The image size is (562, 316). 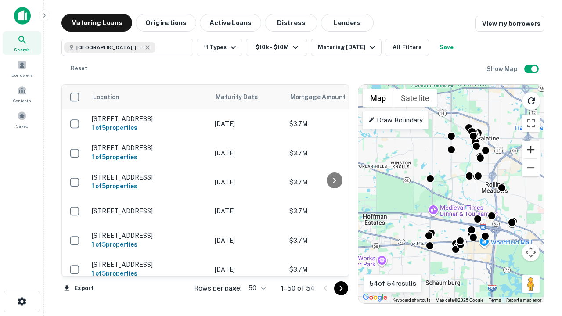 I want to click on button: Zoom in, so click(x=531, y=150).